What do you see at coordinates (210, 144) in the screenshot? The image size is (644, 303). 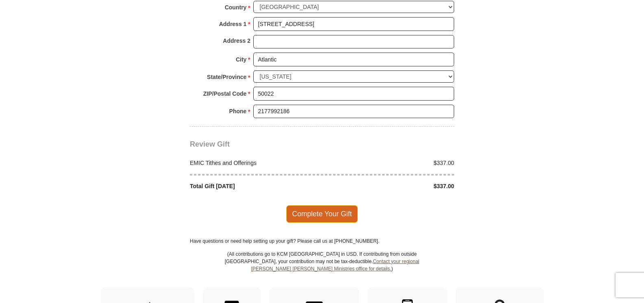 I see `span: Review Gift` at bounding box center [210, 144].